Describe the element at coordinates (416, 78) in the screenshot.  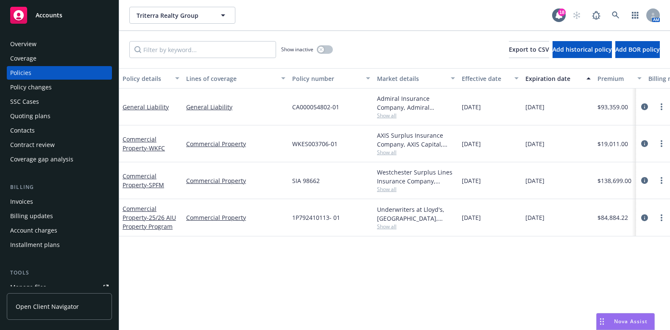
I see `button: Market details` at that location.